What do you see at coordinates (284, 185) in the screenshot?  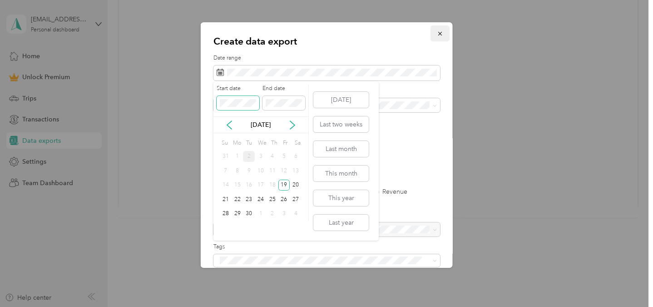 I see `div: 19` at bounding box center [284, 185].